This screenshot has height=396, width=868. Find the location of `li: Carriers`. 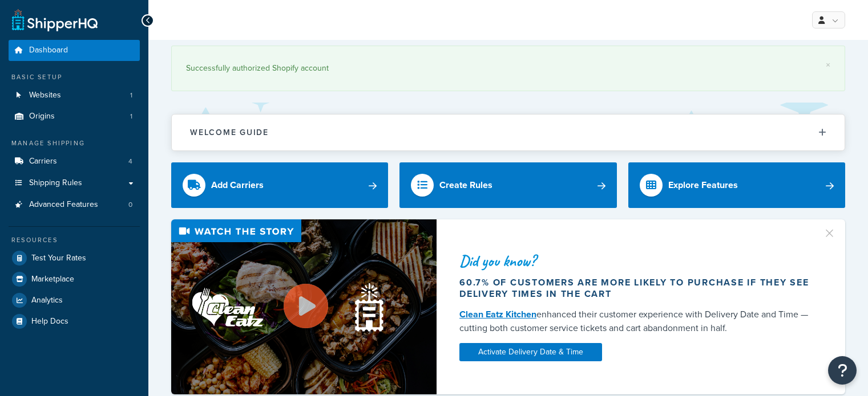

li: Carriers is located at coordinates (74, 161).